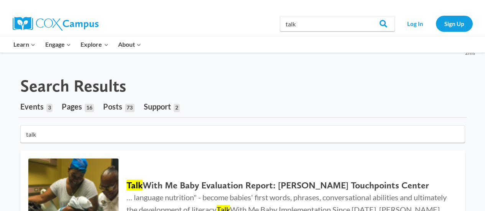 This screenshot has width=485, height=211. Describe the element at coordinates (78, 107) in the screenshot. I see `a: Pages16` at that location.